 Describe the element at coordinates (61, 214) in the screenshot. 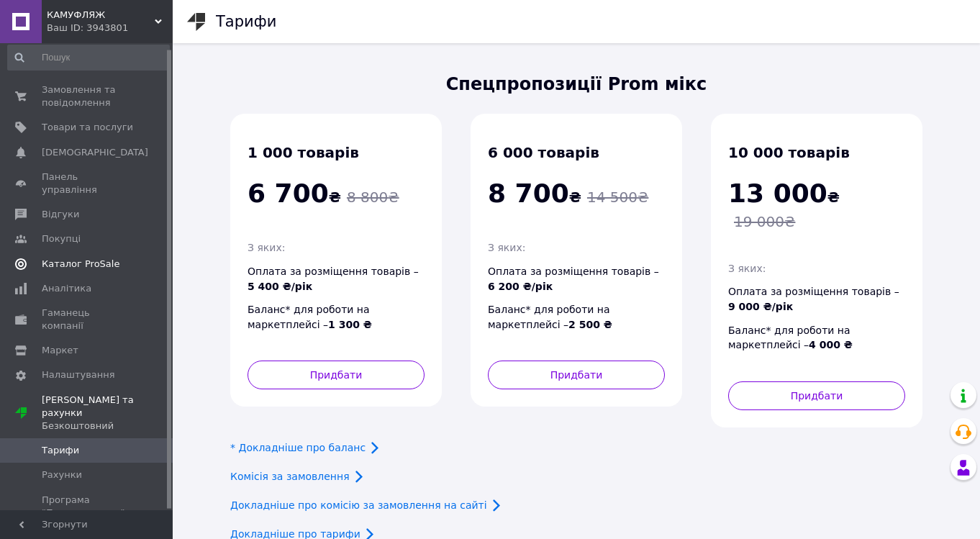

I see `span: Відгуки` at that location.